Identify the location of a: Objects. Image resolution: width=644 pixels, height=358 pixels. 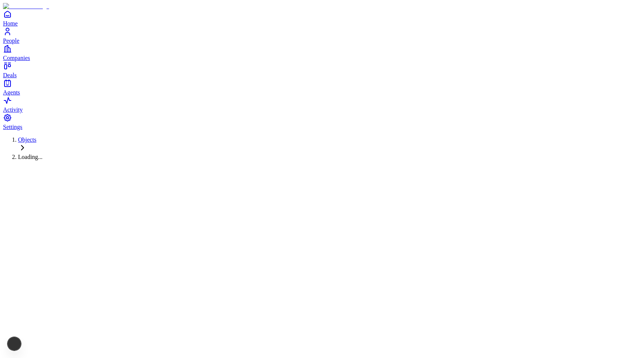
(27, 140).